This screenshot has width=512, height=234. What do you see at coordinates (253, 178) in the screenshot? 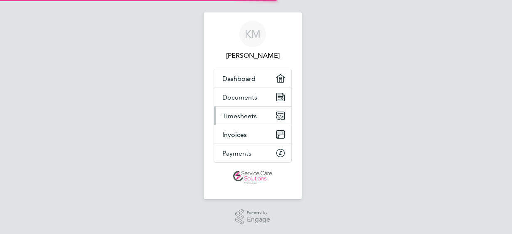
I see `a: Go to home page` at bounding box center [253, 178].